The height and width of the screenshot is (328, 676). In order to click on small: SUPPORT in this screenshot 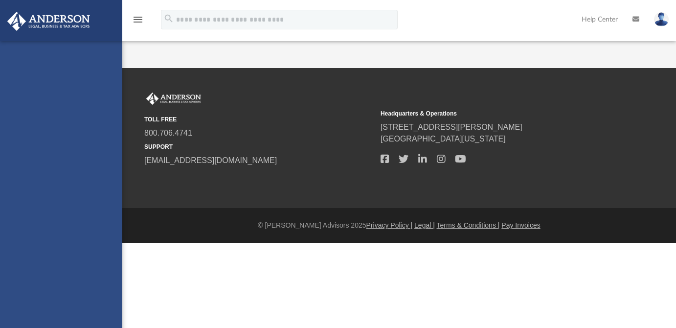, I will do `click(259, 147)`.